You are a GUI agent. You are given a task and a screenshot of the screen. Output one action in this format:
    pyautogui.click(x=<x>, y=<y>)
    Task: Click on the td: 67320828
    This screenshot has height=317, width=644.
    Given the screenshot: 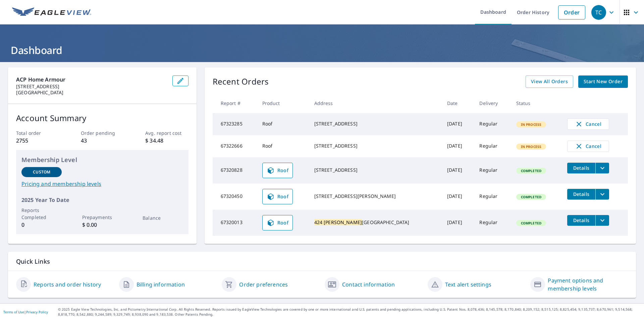 What is the action you would take?
    pyautogui.click(x=235, y=170)
    